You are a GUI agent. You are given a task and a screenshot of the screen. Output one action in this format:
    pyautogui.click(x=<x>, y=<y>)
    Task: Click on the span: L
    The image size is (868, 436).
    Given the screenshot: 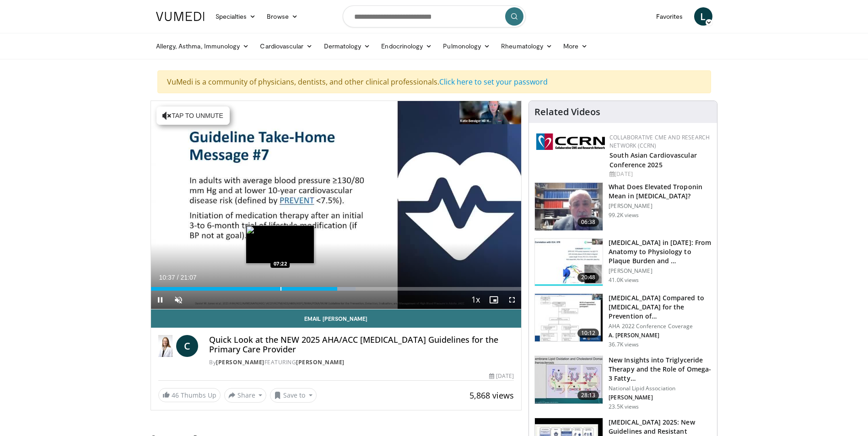 What is the action you would take?
    pyautogui.click(x=703, y=17)
    